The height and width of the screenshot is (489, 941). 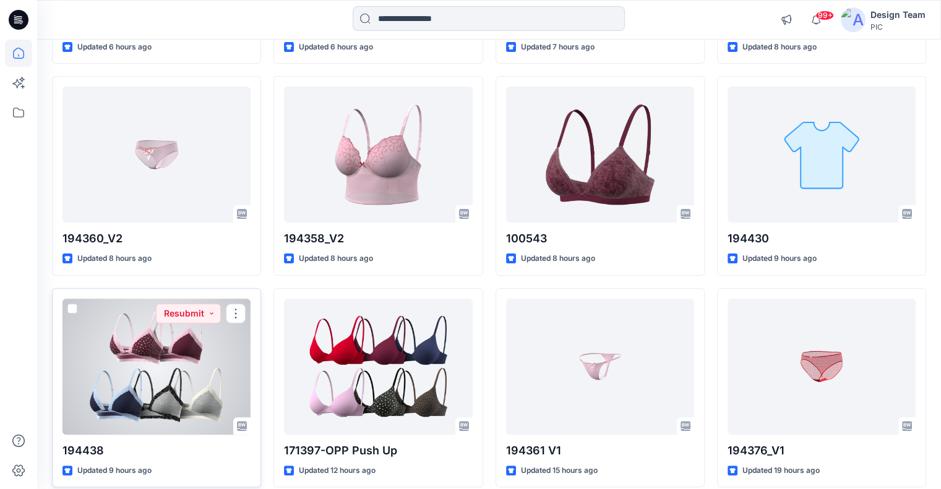 What do you see at coordinates (378, 451) in the screenshot?
I see `p: 171397-OPP Push Up` at bounding box center [378, 451].